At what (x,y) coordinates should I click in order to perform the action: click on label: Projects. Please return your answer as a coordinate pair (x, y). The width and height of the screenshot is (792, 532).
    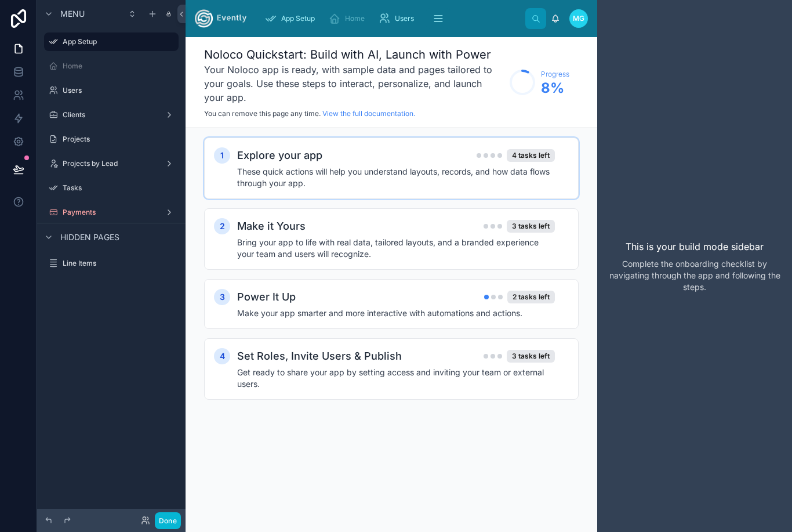
    Looking at the image, I should click on (119, 139).